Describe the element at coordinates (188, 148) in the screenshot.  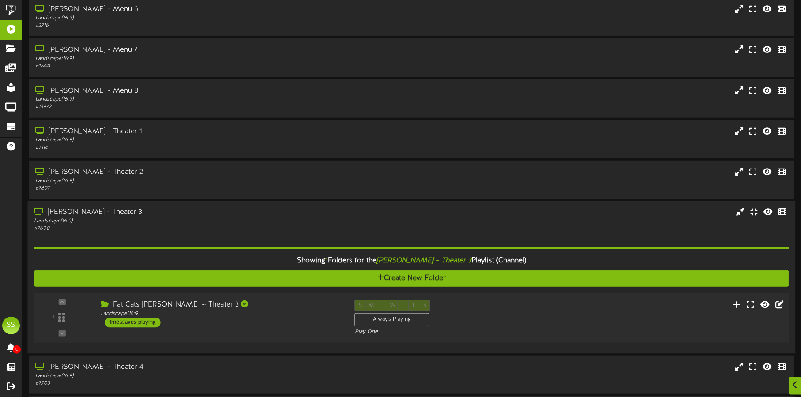
I see `div: # 7114` at that location.